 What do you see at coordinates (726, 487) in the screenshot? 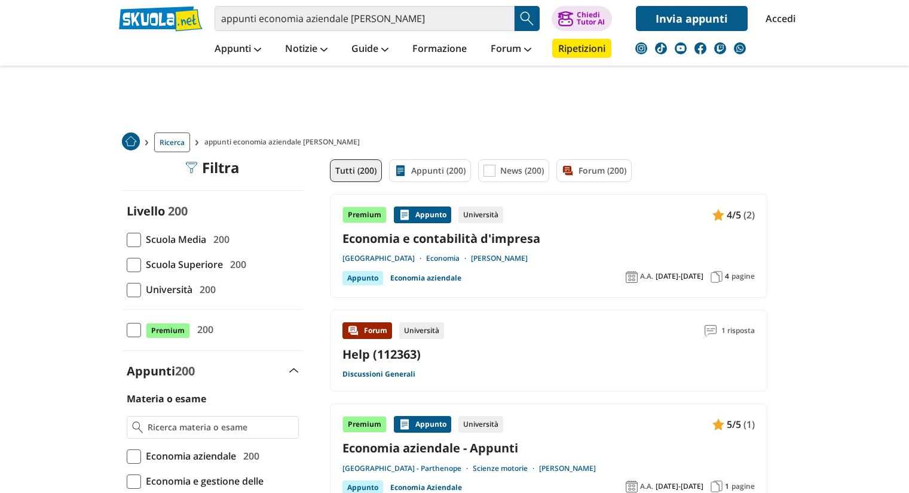
I see `span: 1` at bounding box center [726, 487].